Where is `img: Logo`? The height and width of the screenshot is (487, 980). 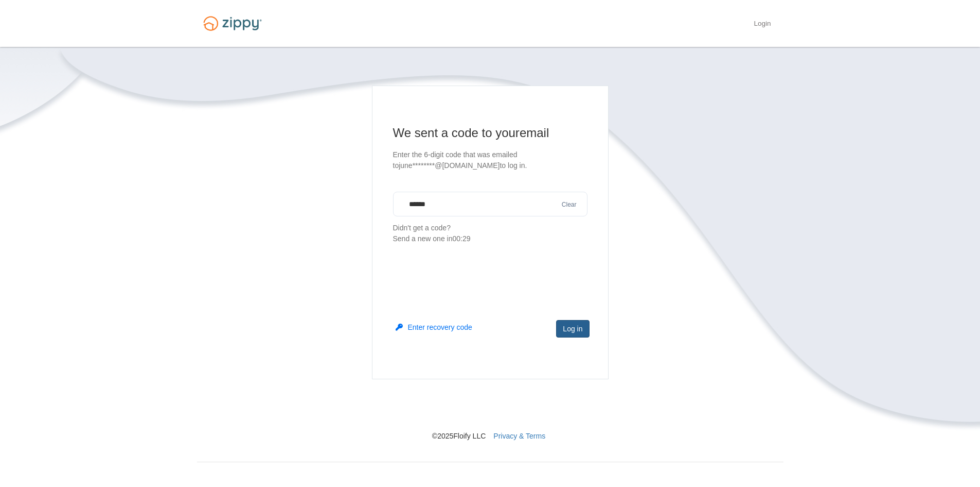 img: Logo is located at coordinates (233, 23).